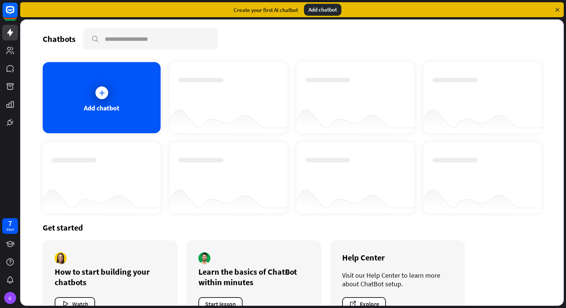  What do you see at coordinates (48, 46) in the screenshot?
I see `div: Domínio` at bounding box center [48, 46].